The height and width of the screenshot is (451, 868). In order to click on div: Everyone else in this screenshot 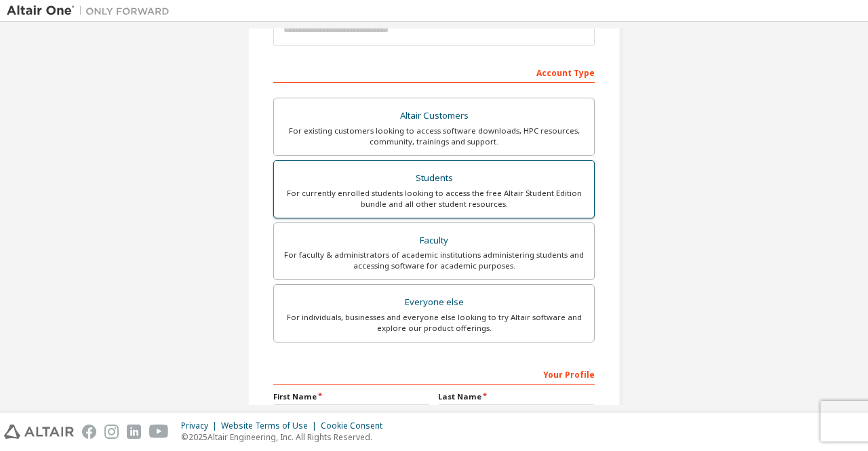, I will do `click(434, 303)`.